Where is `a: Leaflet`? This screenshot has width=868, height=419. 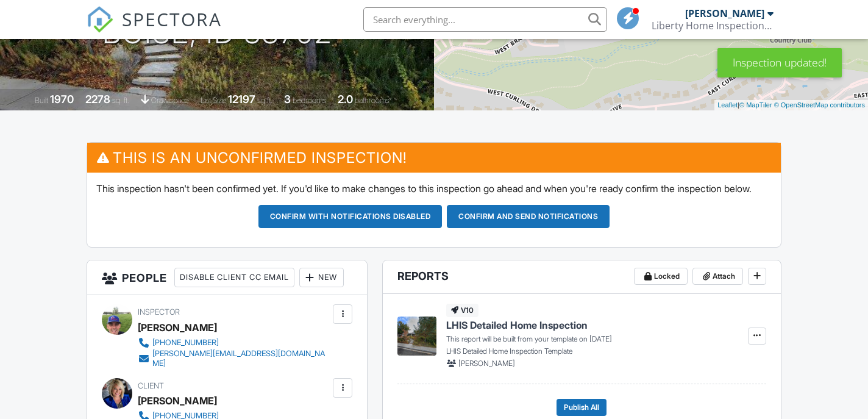 a: Leaflet is located at coordinates (728, 105).